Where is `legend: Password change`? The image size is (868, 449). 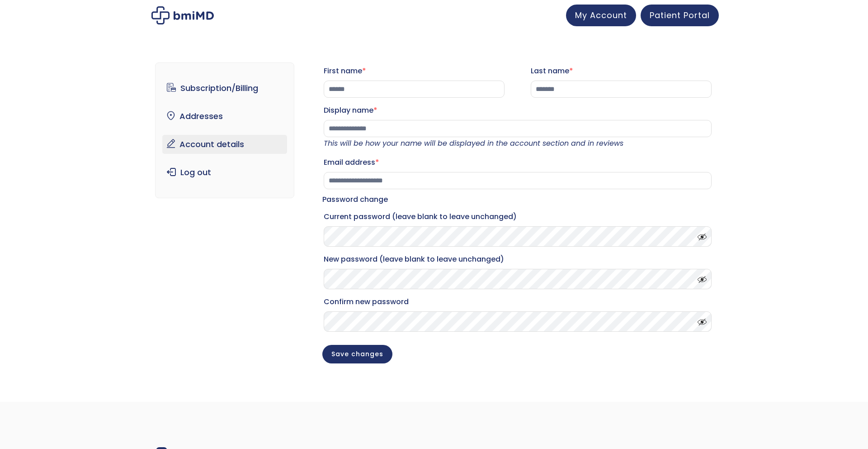 legend: Password change is located at coordinates (355, 200).